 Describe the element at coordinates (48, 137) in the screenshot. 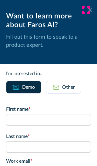

I see `label: Last name` at that location.